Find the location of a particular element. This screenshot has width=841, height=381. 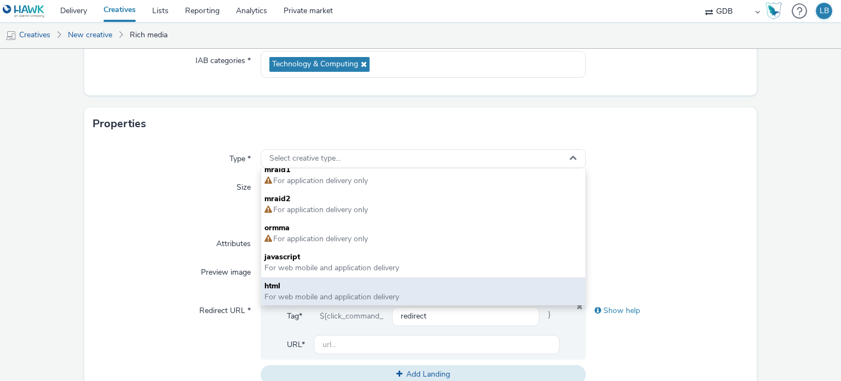

div: LB is located at coordinates (824, 11).